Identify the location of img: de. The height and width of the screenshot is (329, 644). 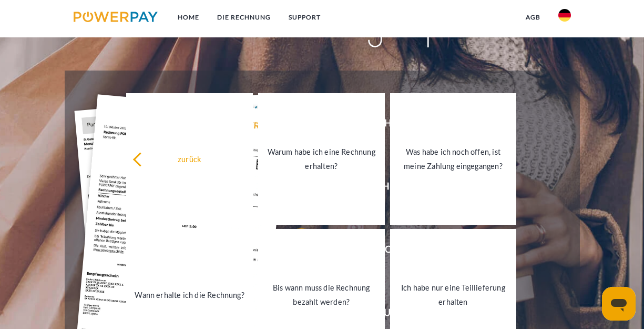
(564, 15).